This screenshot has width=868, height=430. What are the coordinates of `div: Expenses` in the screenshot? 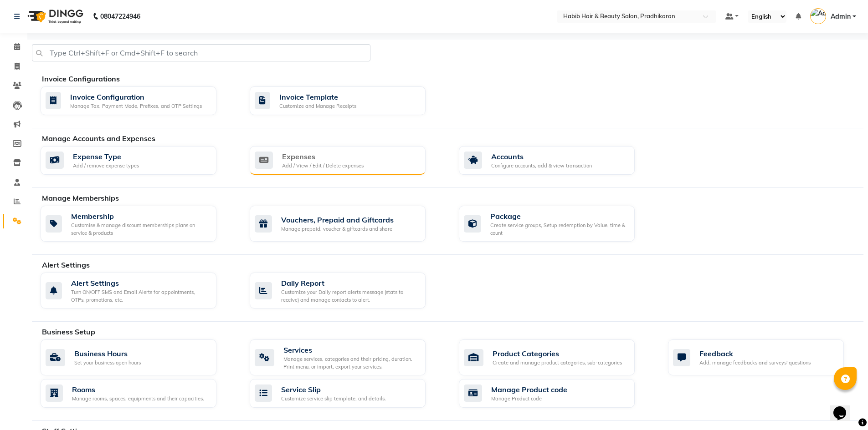 It's located at (322, 156).